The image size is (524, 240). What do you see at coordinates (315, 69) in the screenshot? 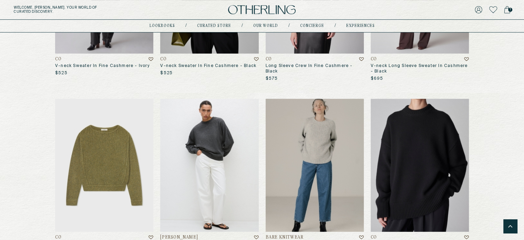
I see `h3: Long Sleeve Crew In Fine Cashmere - Black` at bounding box center [315, 69].